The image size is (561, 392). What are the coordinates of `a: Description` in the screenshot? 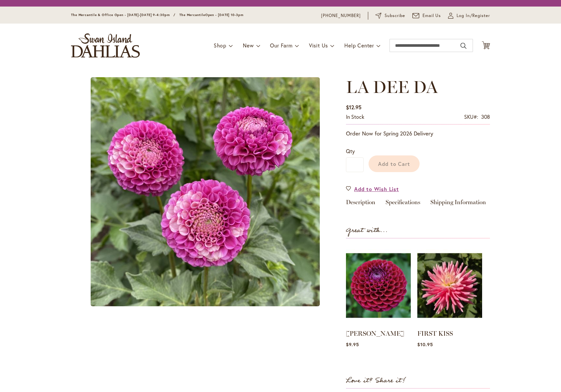 It's located at (360, 204).